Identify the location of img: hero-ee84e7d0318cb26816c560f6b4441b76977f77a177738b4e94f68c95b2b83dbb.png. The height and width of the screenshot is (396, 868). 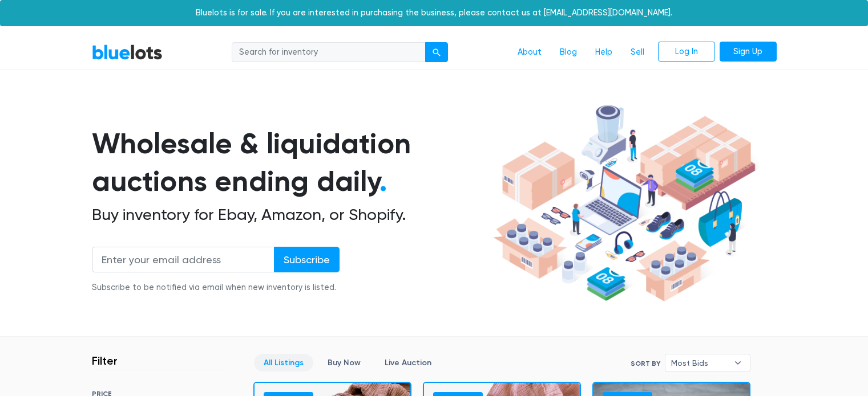
(624, 204).